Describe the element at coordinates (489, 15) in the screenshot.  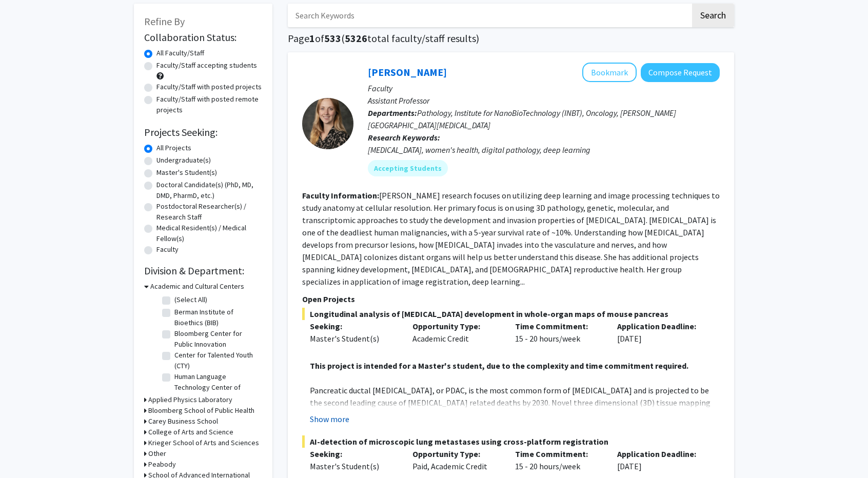
I see `input: Search Keywords` at that location.